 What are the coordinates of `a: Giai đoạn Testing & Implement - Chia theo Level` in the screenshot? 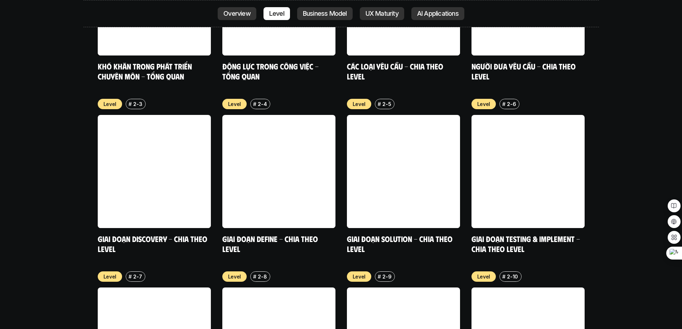 It's located at (527, 243).